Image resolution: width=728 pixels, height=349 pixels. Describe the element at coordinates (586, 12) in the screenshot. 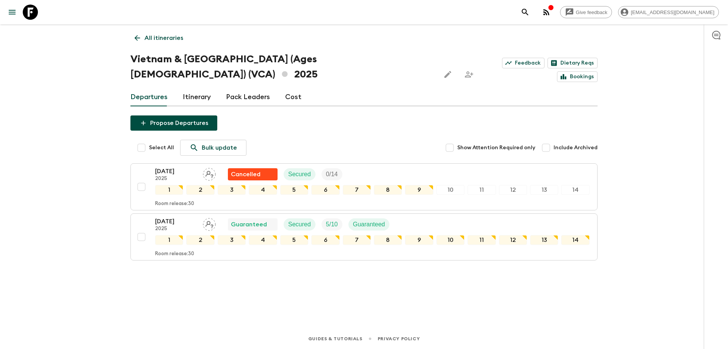

I see `a: Give feedback` at that location.